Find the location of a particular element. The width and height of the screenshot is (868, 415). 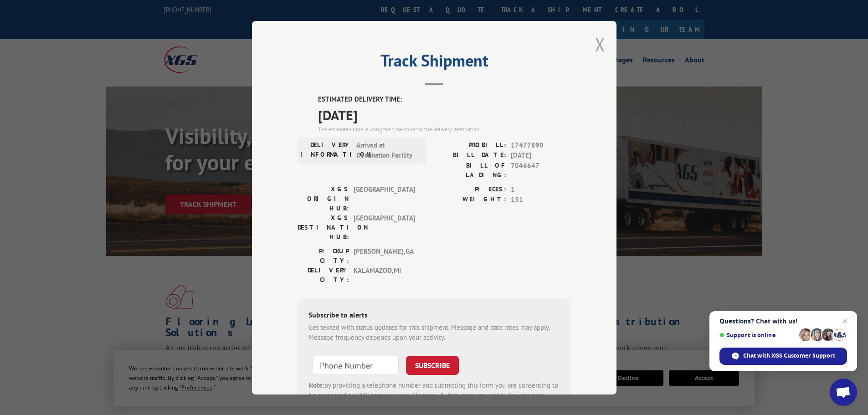

button: SUBSCRIBE is located at coordinates (432, 365).